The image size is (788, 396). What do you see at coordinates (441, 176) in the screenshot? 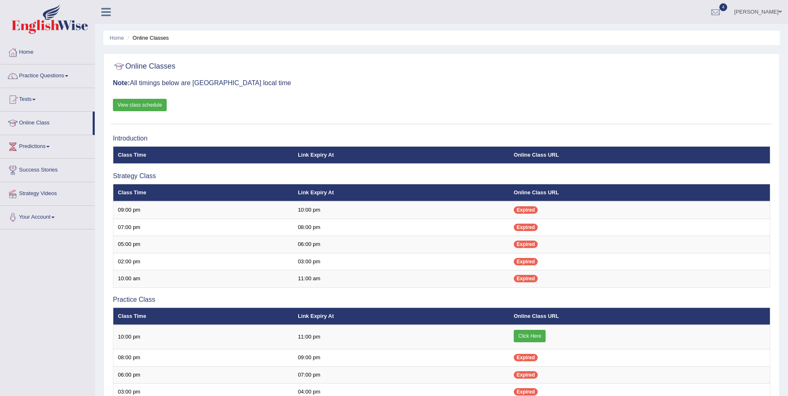
I see `h3: Strategy Class` at bounding box center [441, 176].